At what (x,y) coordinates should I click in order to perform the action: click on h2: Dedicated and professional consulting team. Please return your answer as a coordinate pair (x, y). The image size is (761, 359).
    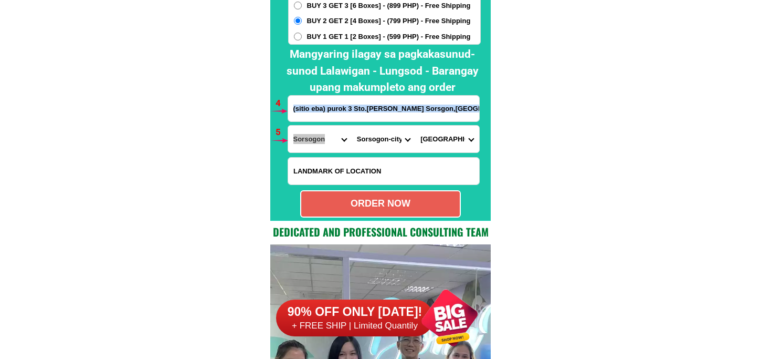
    Looking at the image, I should click on (381, 232).